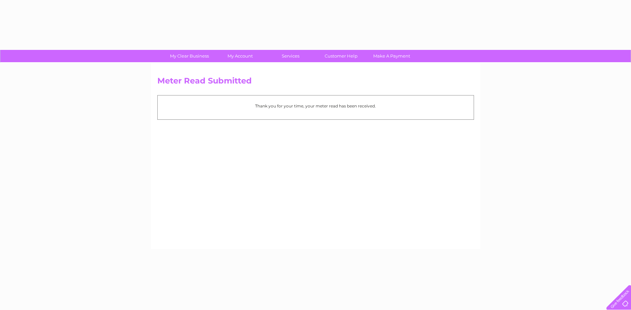 Image resolution: width=631 pixels, height=310 pixels. What do you see at coordinates (189, 56) in the screenshot?
I see `a: My Clear Business` at bounding box center [189, 56].